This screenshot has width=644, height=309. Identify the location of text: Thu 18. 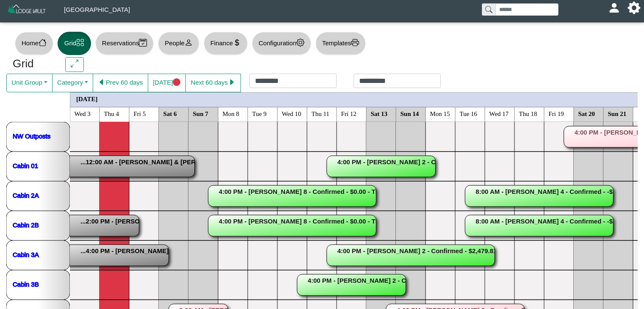
(528, 114).